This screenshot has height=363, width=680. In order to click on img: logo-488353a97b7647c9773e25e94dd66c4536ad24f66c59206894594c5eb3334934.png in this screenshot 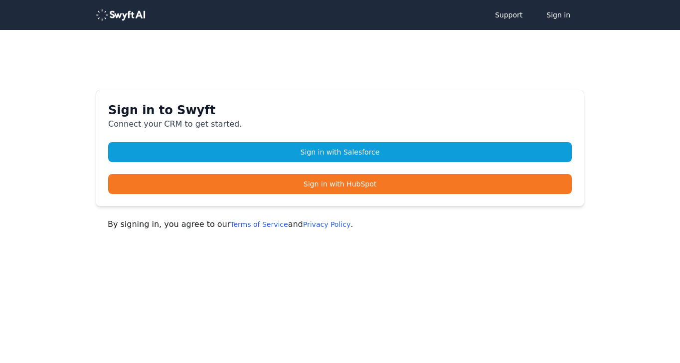, I will do `click(121, 15)`.